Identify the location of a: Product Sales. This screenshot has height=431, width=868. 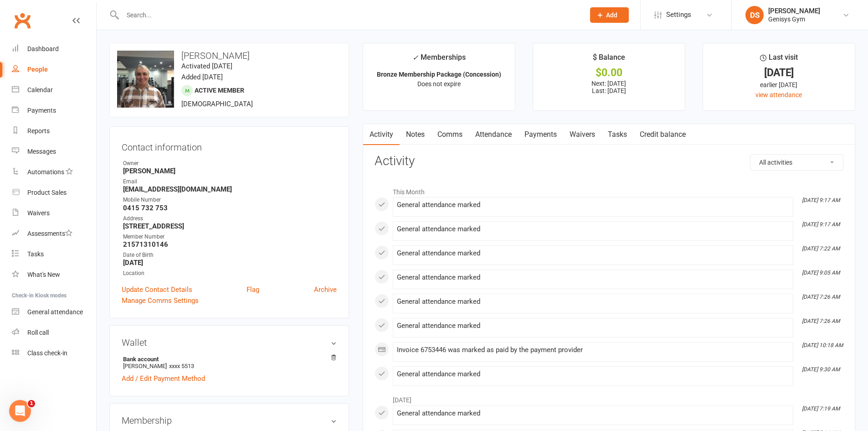
(54, 192).